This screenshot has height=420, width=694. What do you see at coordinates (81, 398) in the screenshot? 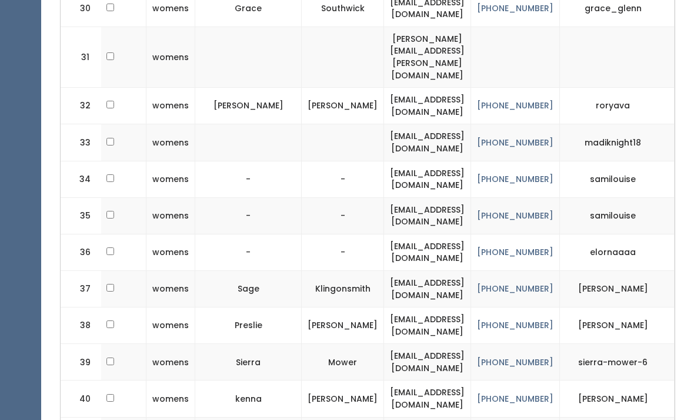
I see `td: 40` at bounding box center [81, 398].